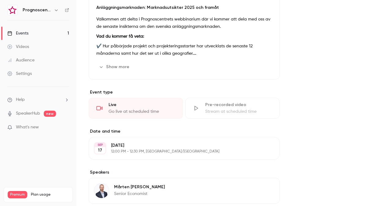  What do you see at coordinates (20, 74) in the screenshot?
I see `div: Settings` at bounding box center [20, 74].